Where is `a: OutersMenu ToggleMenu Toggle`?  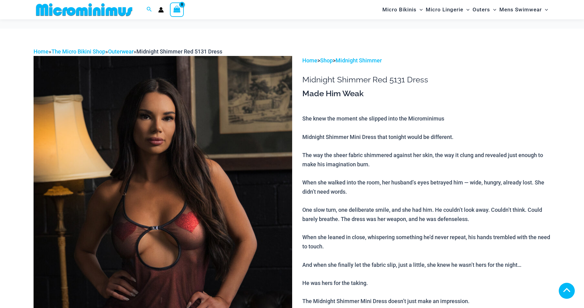
a: OutersMenu ToggleMenu Toggle is located at coordinates (484, 10).